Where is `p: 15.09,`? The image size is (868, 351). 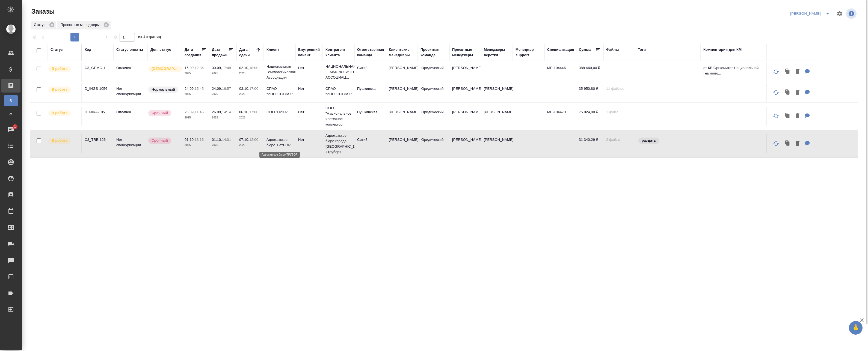 p: 15.09, is located at coordinates (190, 67).